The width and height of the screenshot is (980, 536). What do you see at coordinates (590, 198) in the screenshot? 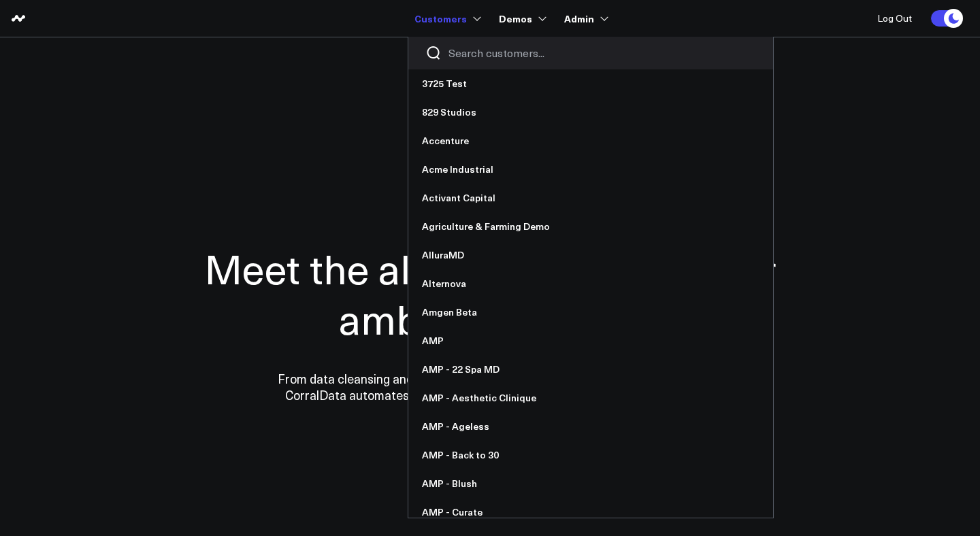
I see `a: Activant Capital` at bounding box center [590, 198].